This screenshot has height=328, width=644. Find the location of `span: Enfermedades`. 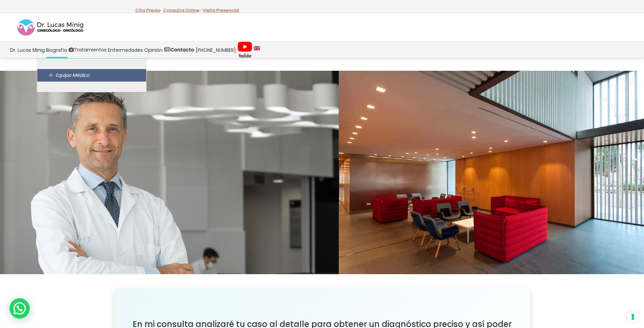

span: Enfermedades is located at coordinates (125, 50).